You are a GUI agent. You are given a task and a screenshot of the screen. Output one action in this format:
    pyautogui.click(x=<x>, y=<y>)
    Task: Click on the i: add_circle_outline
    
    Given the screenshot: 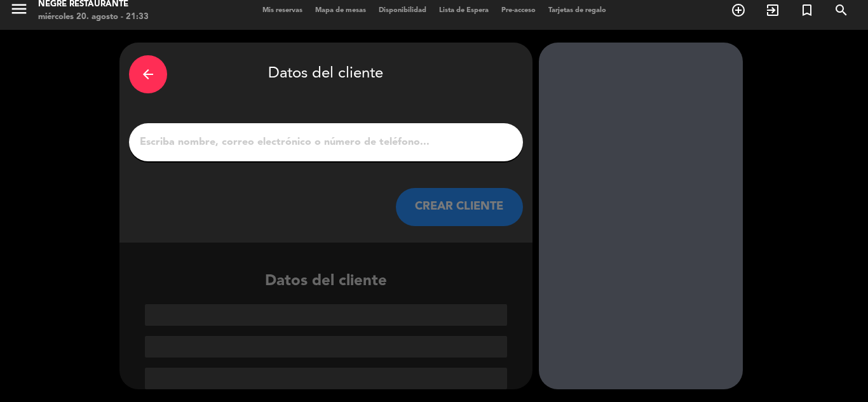 What is the action you would take?
    pyautogui.click(x=738, y=10)
    